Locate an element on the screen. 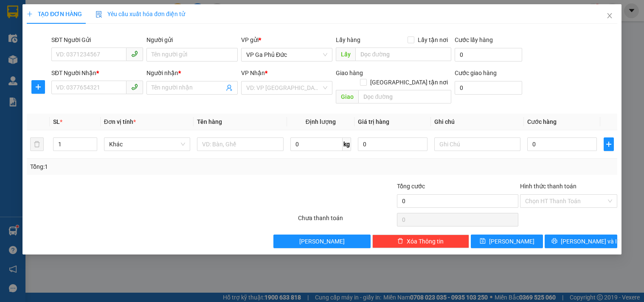 The image size is (644, 302). th: Ghi chú is located at coordinates (477, 122).